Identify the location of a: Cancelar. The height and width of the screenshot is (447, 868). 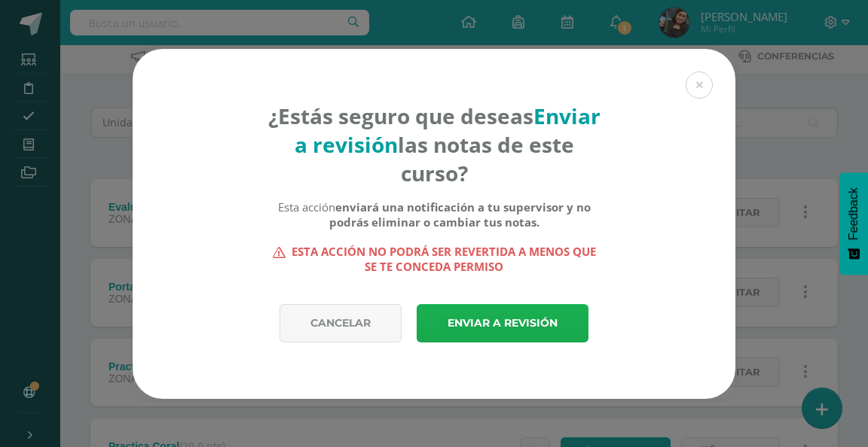
(341, 323).